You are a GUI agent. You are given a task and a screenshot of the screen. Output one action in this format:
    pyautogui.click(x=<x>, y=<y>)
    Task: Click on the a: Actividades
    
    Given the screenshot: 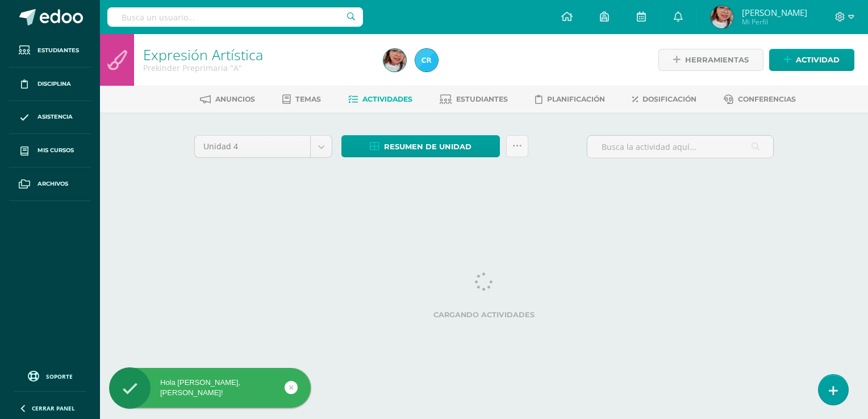 What is the action you would take?
    pyautogui.click(x=380, y=100)
    